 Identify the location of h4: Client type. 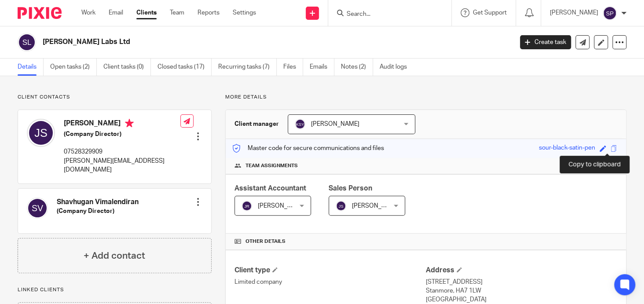
(330, 270).